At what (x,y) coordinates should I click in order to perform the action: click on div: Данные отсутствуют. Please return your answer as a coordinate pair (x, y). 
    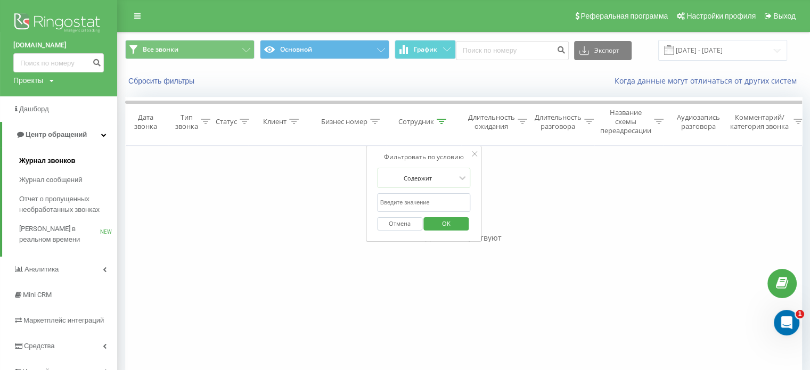
    Looking at the image, I should click on (463, 238).